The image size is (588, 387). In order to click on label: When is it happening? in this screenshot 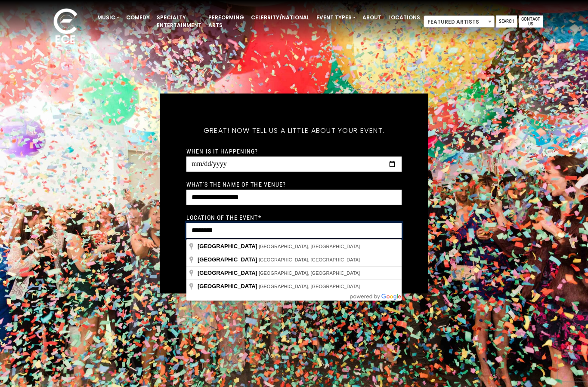, I will do `click(222, 151)`.